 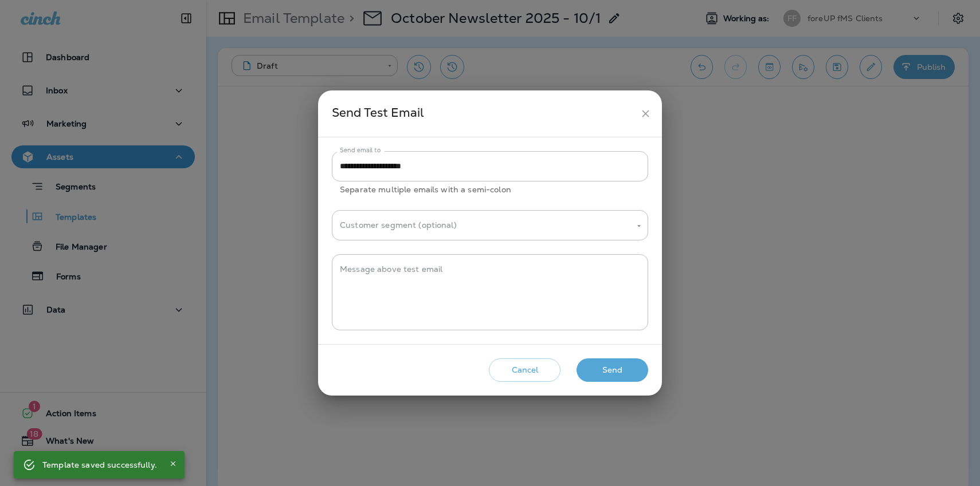 What do you see at coordinates (100, 465) in the screenshot?
I see `div: Template saved successfully.` at bounding box center [100, 465].